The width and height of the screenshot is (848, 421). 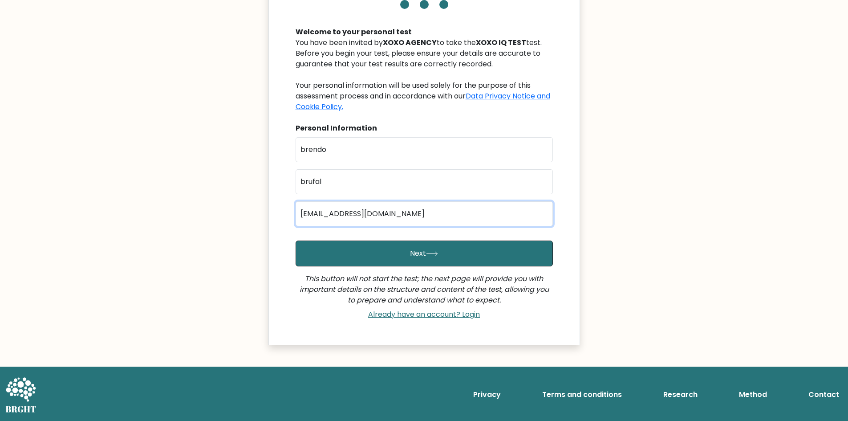 I want to click on div: Personal Information, so click(x=424, y=128).